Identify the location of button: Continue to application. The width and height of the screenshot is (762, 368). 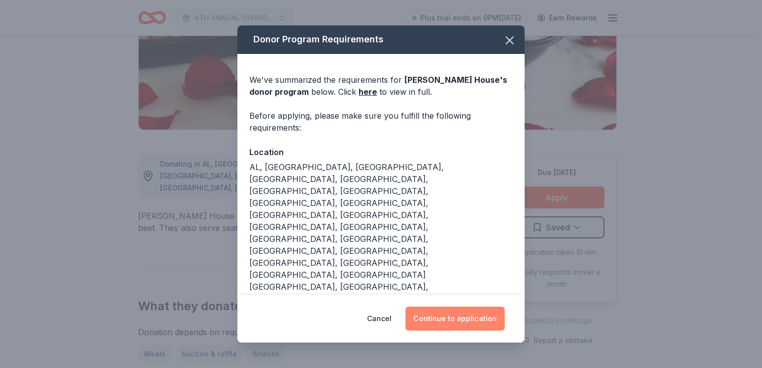
(455, 319).